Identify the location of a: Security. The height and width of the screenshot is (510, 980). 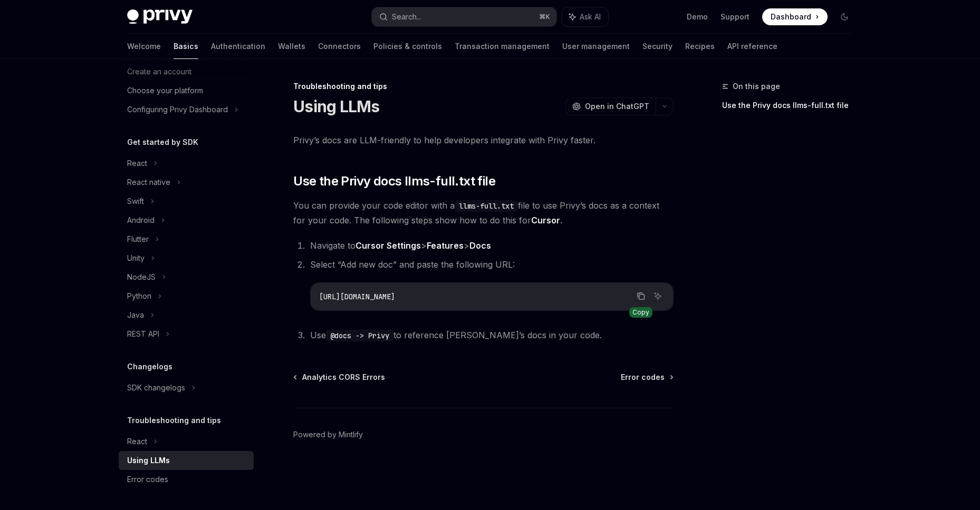
(657, 46).